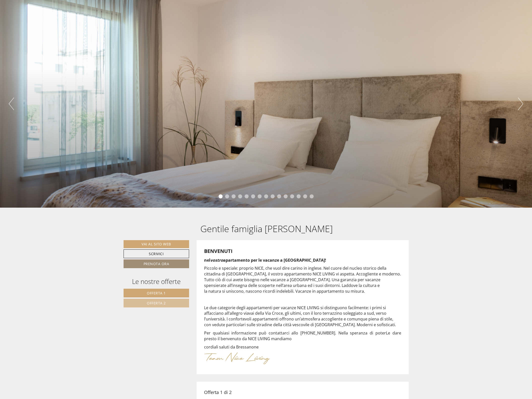 This screenshot has width=532, height=399. What do you see at coordinates (217, 260) in the screenshot?
I see `em: vostro` at bounding box center [217, 260].